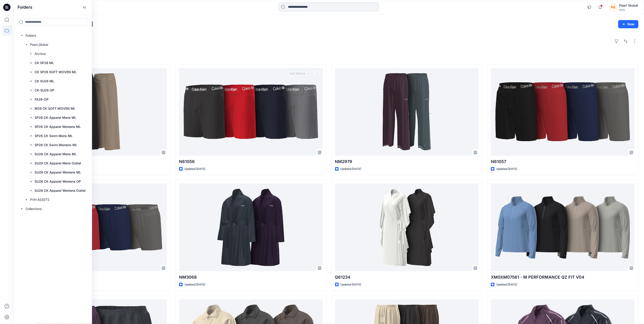 This screenshot has height=324, width=644. Describe the element at coordinates (407, 227) in the screenshot. I see `a: Q61234` at that location.